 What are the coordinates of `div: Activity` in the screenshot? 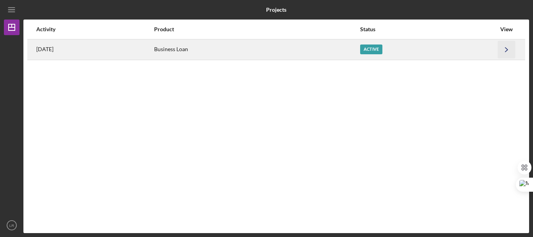 It's located at (95, 29).